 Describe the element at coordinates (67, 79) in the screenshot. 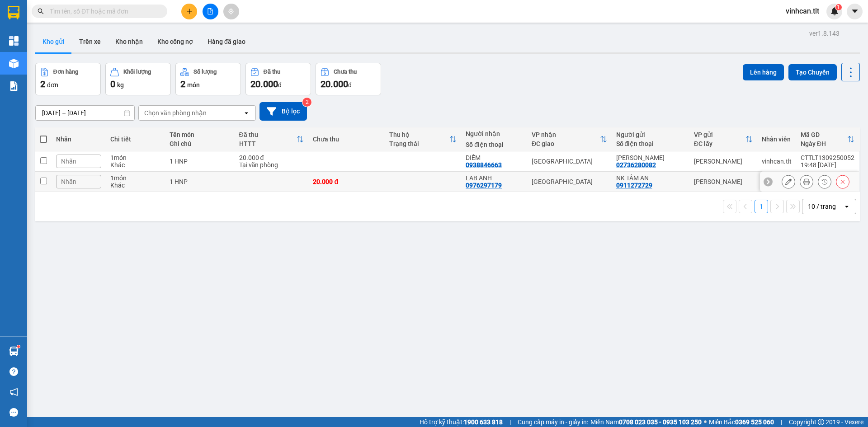

I see `button: Đơn hàng2đơn` at that location.